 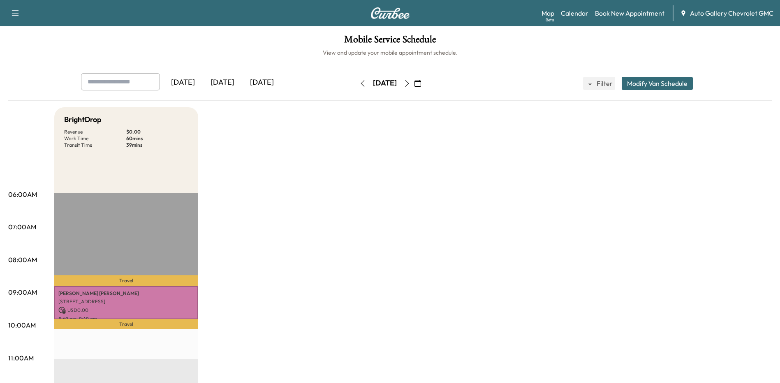 I want to click on p: USD 0.00, so click(x=126, y=310).